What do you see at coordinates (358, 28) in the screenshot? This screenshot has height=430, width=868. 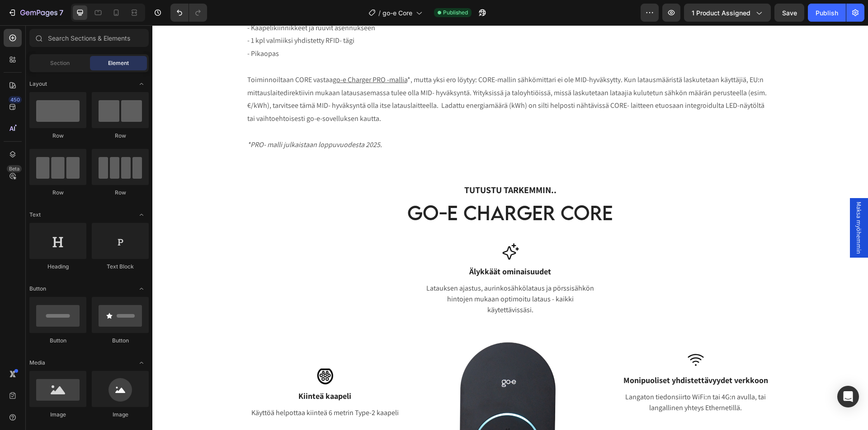 I see `p: - Pikaopas` at bounding box center [358, 28].